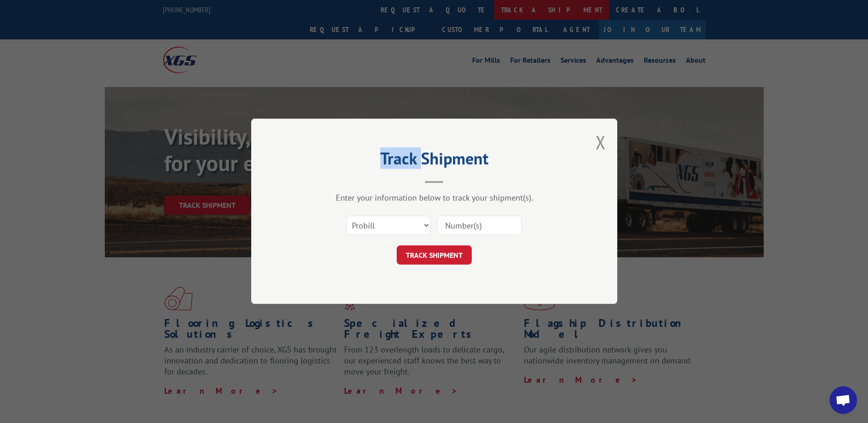 This screenshot has width=868, height=423. I want to click on div: Enter your information below to track your shipment(s)., so click(434, 197).